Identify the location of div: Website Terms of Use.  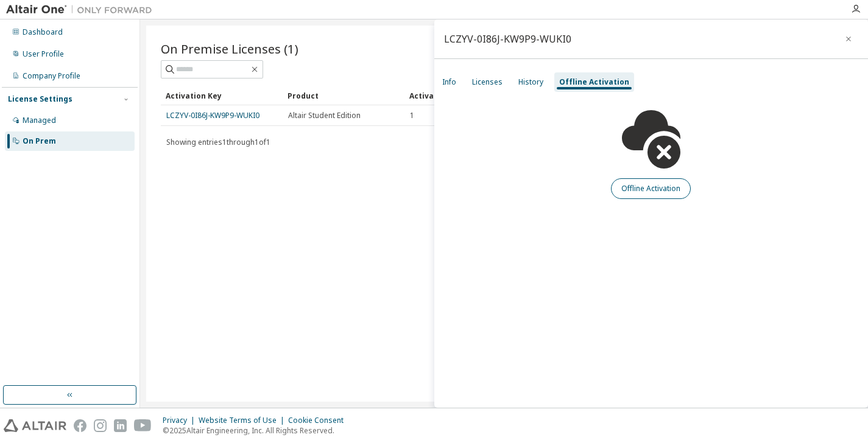
(243, 421).